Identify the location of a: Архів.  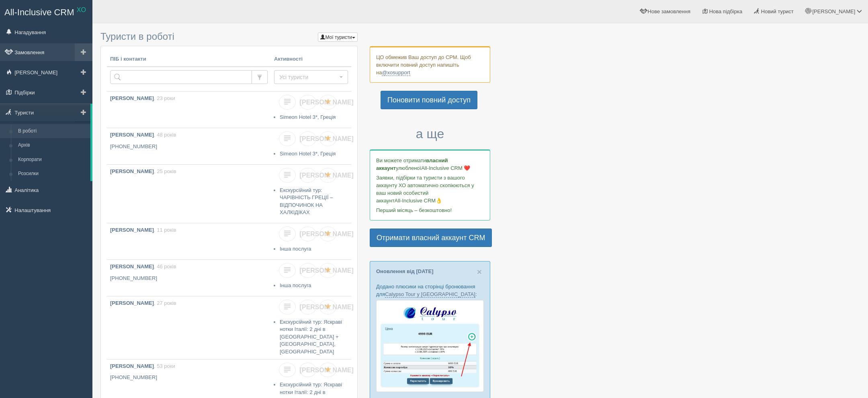
(52, 146).